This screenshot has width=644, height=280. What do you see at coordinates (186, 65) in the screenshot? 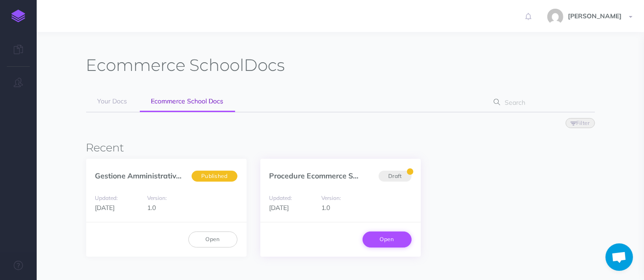
I see `h1: Docs` at bounding box center [186, 65].